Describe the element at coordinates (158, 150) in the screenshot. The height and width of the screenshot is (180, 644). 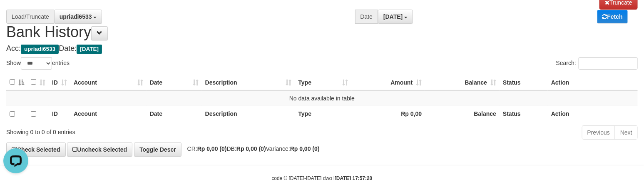
I see `a: Toggle Descr` at that location.